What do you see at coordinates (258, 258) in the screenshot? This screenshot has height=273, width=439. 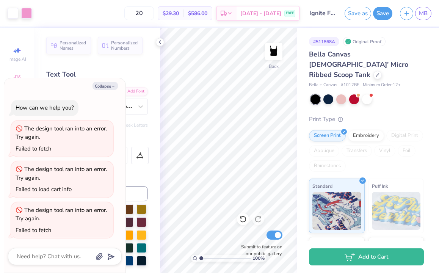 I see `span: 100 %` at bounding box center [258, 258].